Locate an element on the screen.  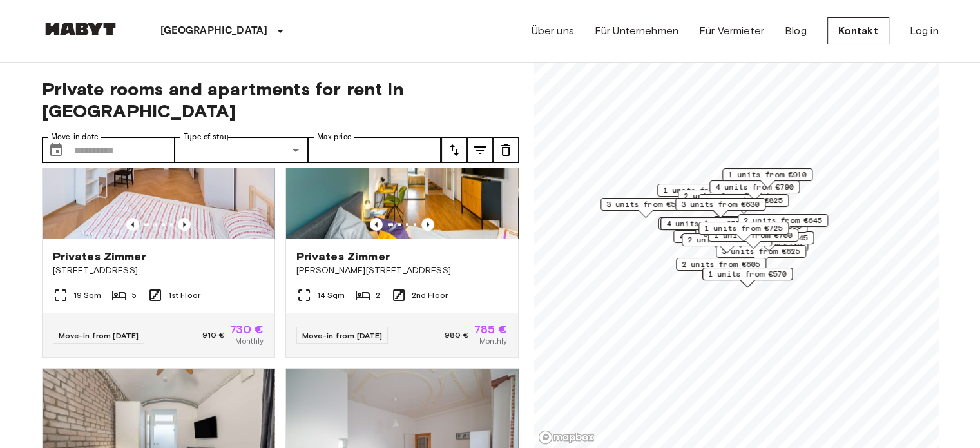
span: 2 units from €825 is located at coordinates (744, 200).